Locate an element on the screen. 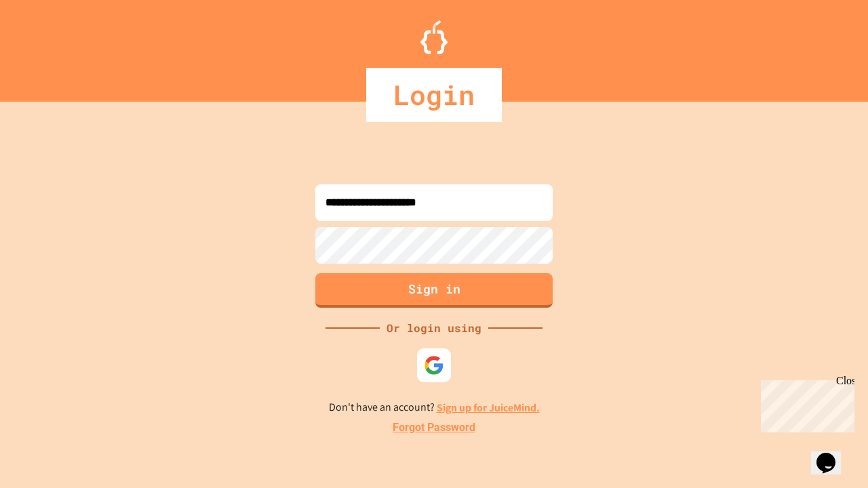 Image resolution: width=868 pixels, height=488 pixels. button: Sign in is located at coordinates (434, 290).